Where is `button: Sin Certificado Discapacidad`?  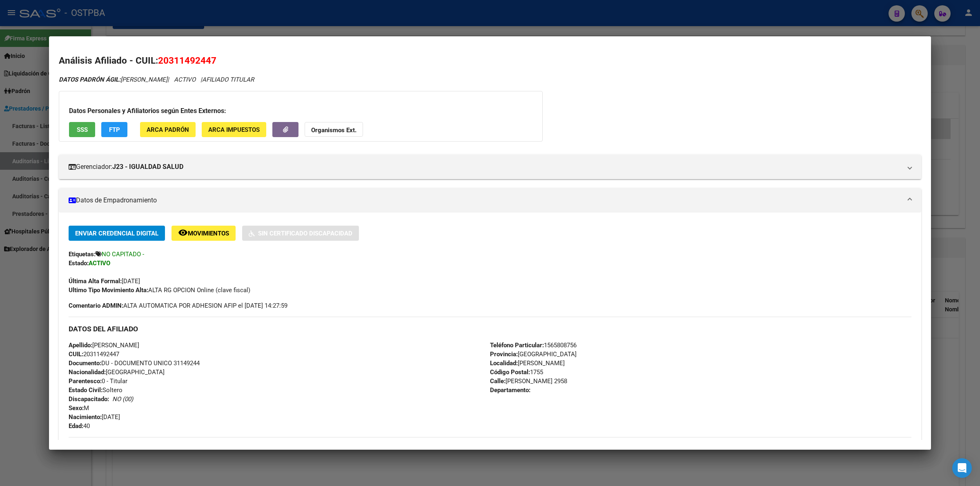 button: Sin Certificado Discapacidad is located at coordinates (301, 233).